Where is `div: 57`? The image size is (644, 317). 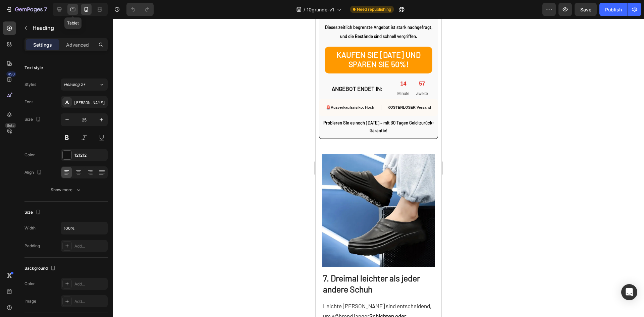
div: 57 is located at coordinates (107, 65).